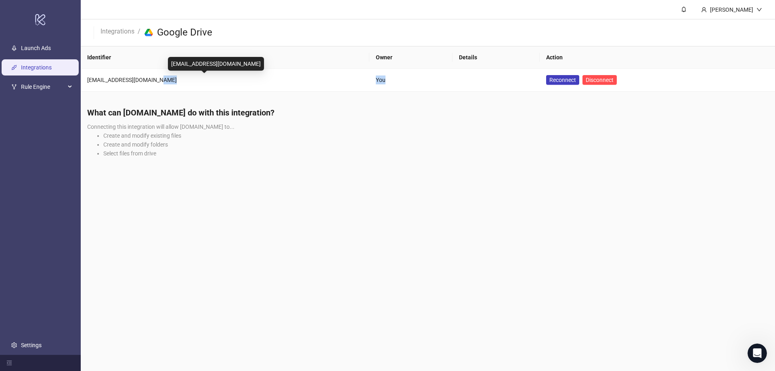  I want to click on span: user, so click(704, 10).